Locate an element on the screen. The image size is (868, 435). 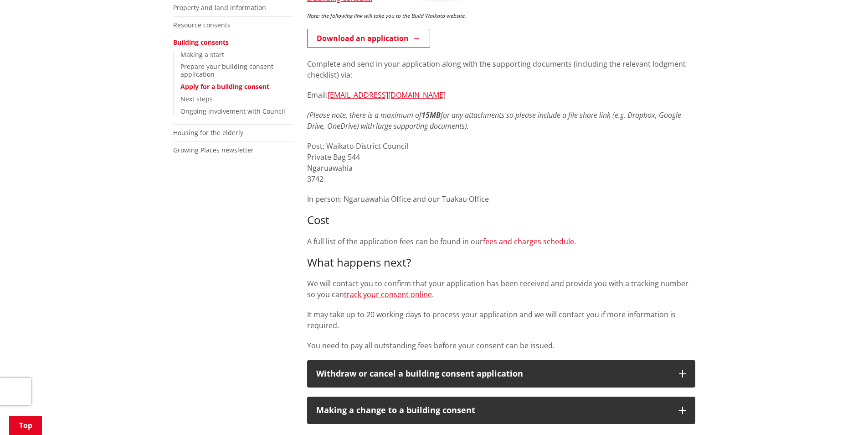
p: Complete and send in your application along with the supporting documents (including the relevant... is located at coordinates (501, 69).